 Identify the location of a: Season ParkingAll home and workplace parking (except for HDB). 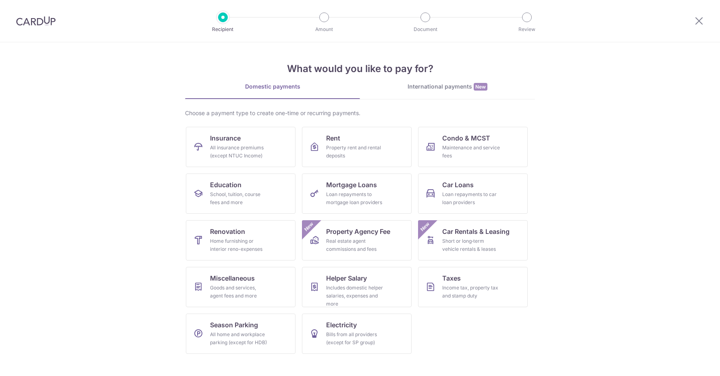
(241, 334).